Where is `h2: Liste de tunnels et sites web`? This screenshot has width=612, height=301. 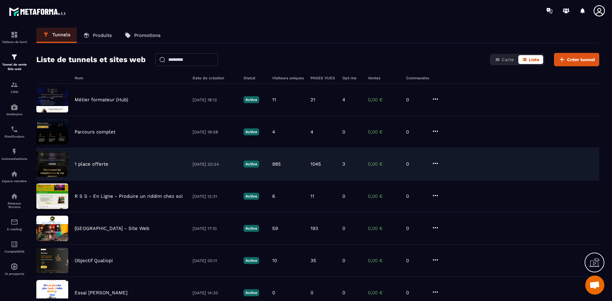 h2: Liste de tunnels et sites web is located at coordinates (91, 60).